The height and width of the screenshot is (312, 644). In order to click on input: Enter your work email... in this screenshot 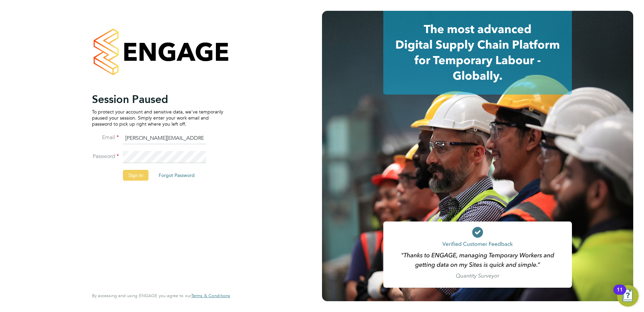, I will do `click(165, 138)`.